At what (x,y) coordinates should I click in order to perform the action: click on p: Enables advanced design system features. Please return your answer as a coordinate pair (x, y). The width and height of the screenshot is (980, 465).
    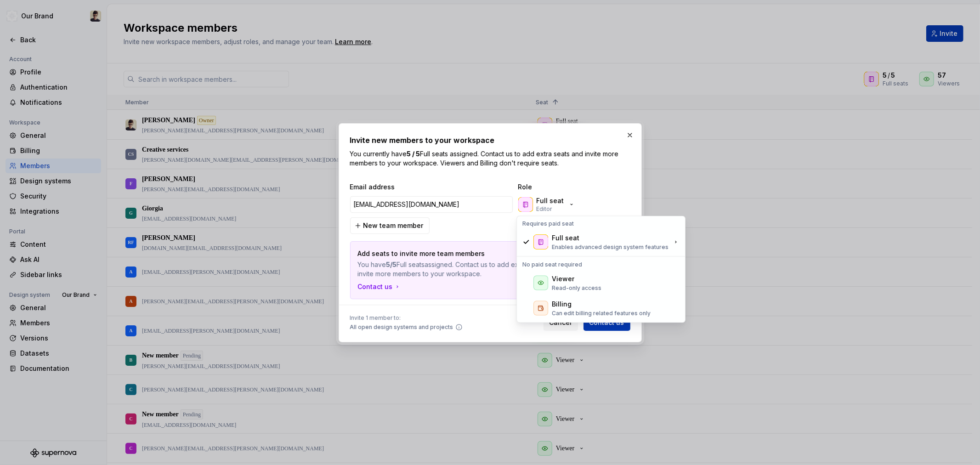
    Looking at the image, I should click on (610, 246).